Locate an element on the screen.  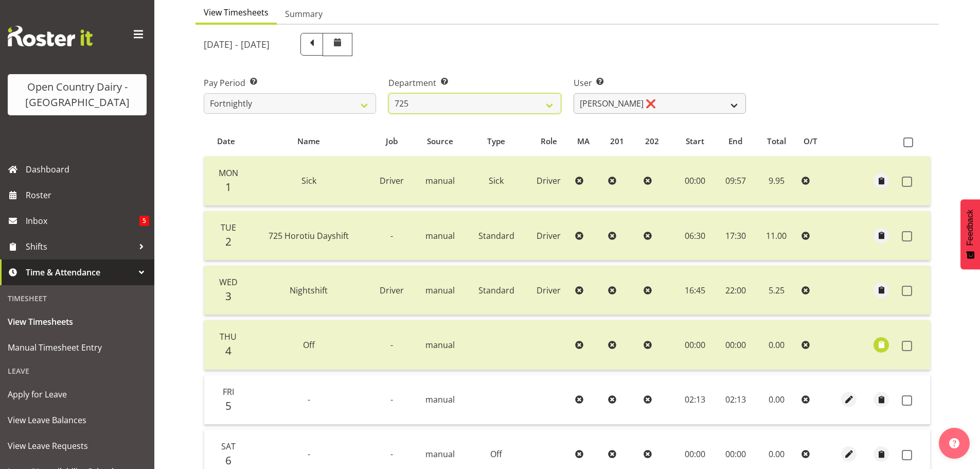
td: 9.95 is located at coordinates (777, 181).